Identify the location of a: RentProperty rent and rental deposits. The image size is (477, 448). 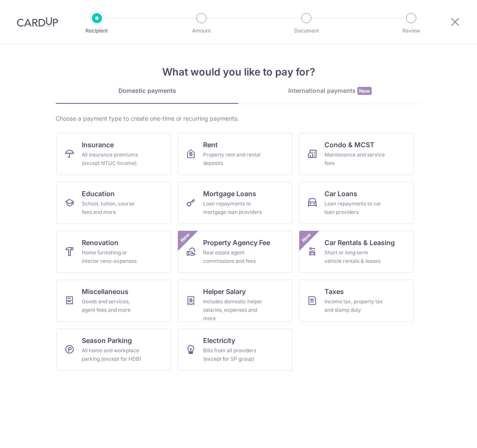
(235, 154).